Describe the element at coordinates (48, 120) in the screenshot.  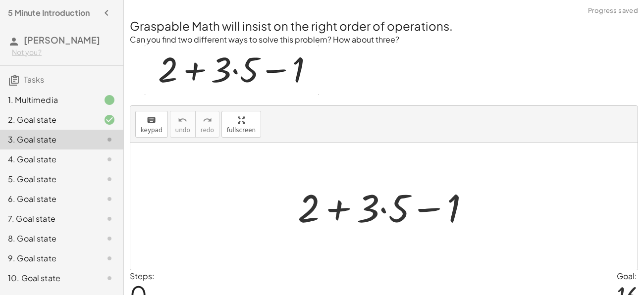
I see `div: 2. Goal state` at that location.